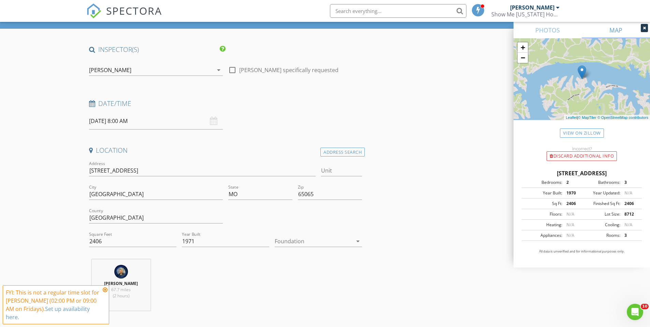 The height and width of the screenshot is (327, 650). I want to click on span: SPECTORA, so click(134, 11).